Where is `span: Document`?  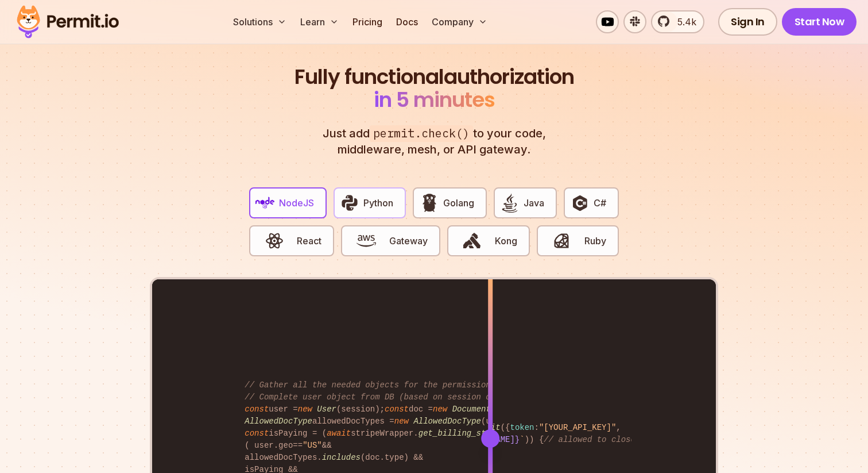
span: Document is located at coordinates (471, 409).